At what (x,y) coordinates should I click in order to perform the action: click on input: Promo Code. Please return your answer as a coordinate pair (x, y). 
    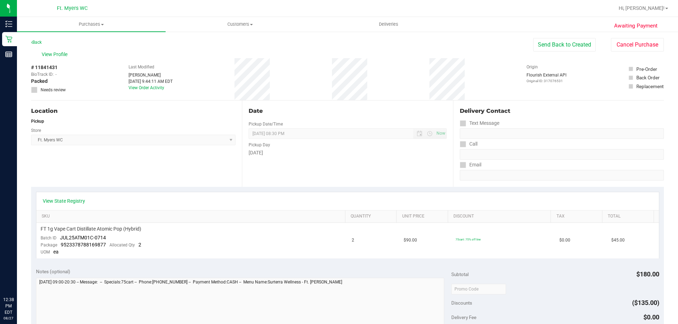
    Looking at the image, I should click on (478, 289).